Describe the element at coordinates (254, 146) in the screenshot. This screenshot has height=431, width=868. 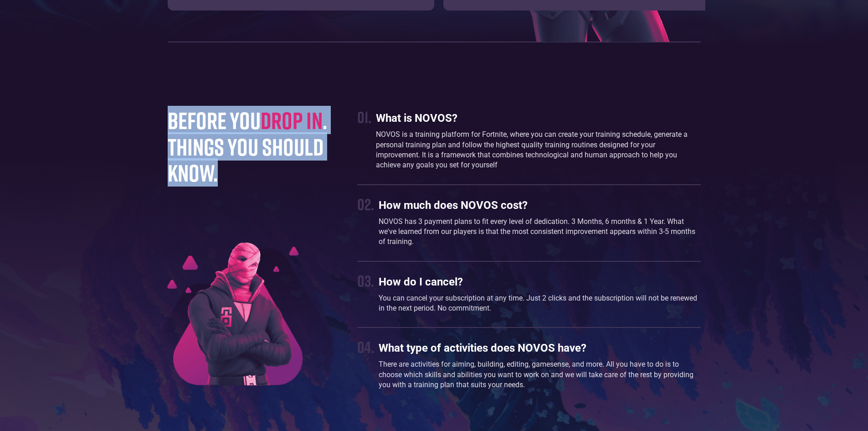
I see `h1: before you . things you should know.` at that location.